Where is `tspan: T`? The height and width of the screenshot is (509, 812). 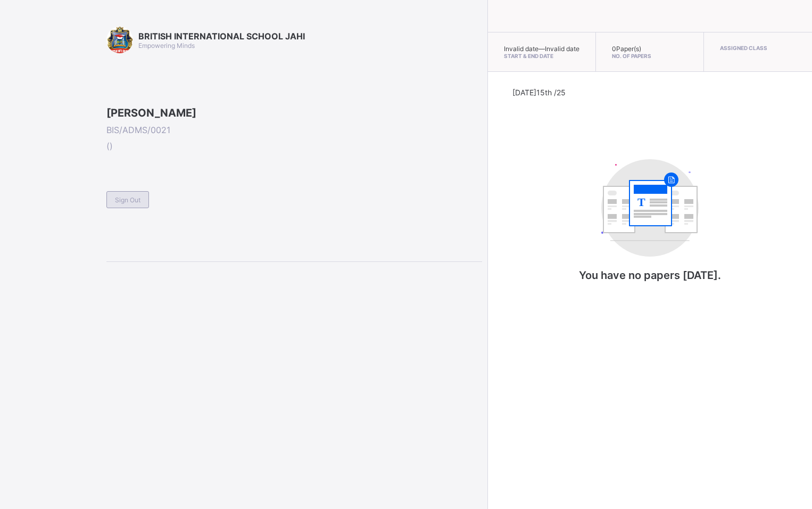 tspan: T is located at coordinates (641, 202).